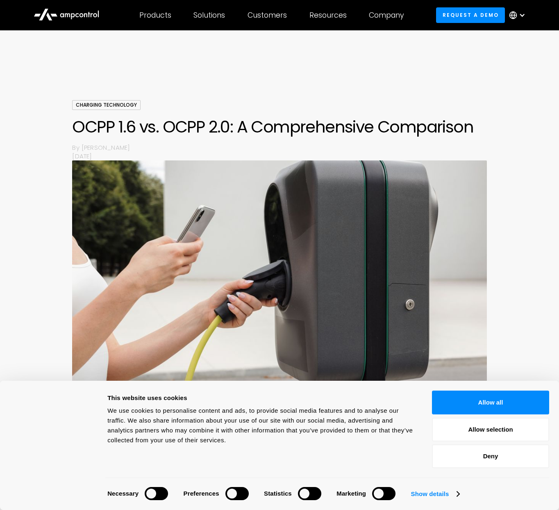 The image size is (559, 510). I want to click on div: We use cookies to personalise content and ads, to provide social media features and to analyse ou..., so click(260, 425).